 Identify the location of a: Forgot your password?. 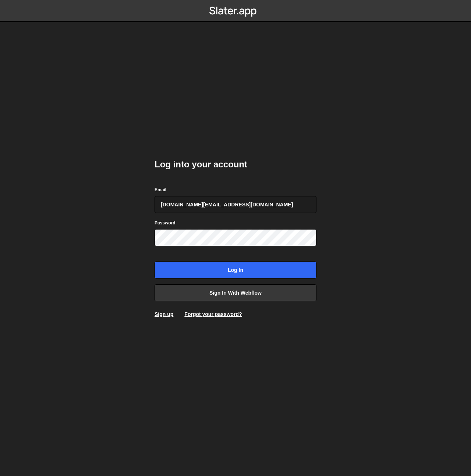
(213, 314).